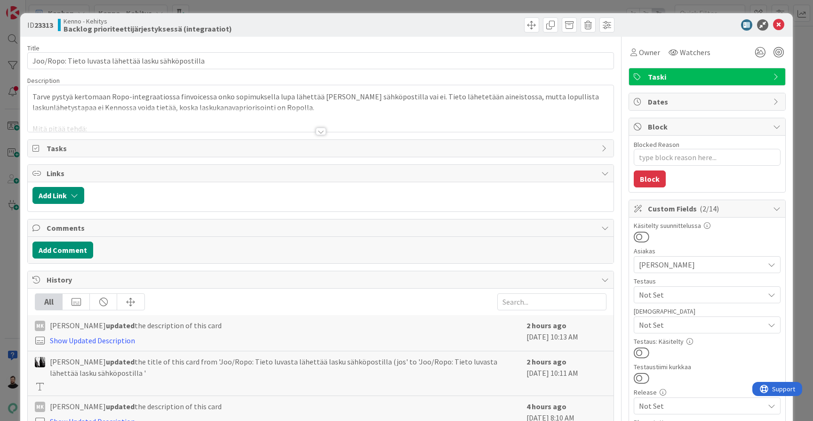  Describe the element at coordinates (708, 281) in the screenshot. I see `div: Testaus` at that location.